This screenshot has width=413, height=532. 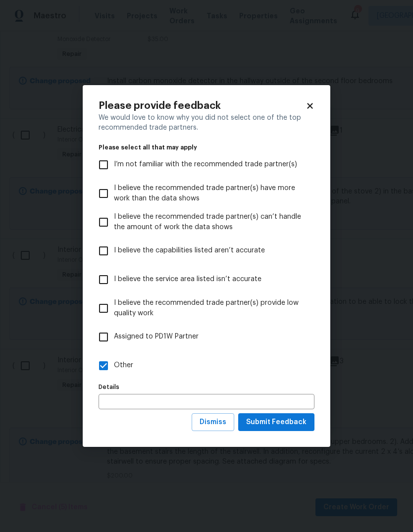 What do you see at coordinates (206, 164) in the screenshot?
I see `span: I’m not familiar with the recommended trade partner(s)` at bounding box center [206, 164].